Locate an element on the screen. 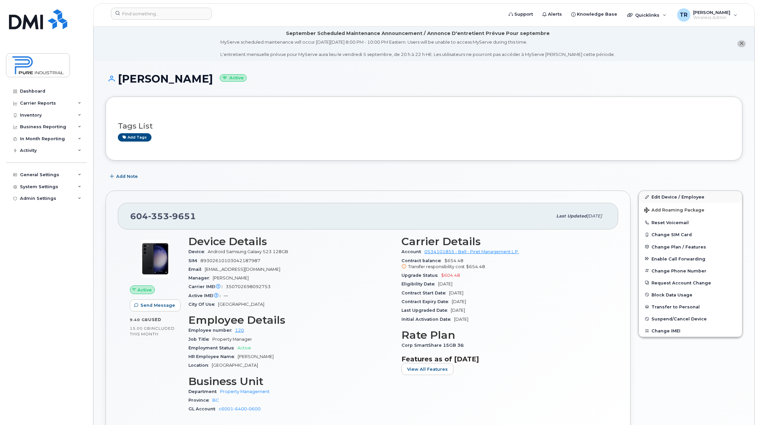  span: Enable Call Forwarding is located at coordinates (678, 258).